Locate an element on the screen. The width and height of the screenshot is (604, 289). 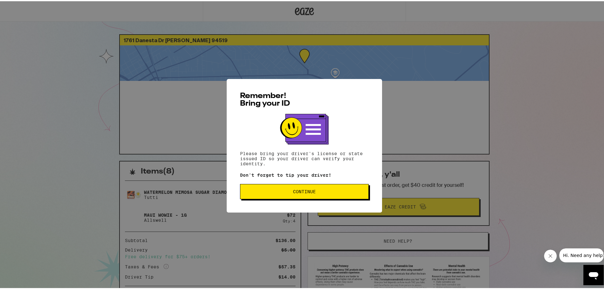
span: Continue is located at coordinates (304, 190).